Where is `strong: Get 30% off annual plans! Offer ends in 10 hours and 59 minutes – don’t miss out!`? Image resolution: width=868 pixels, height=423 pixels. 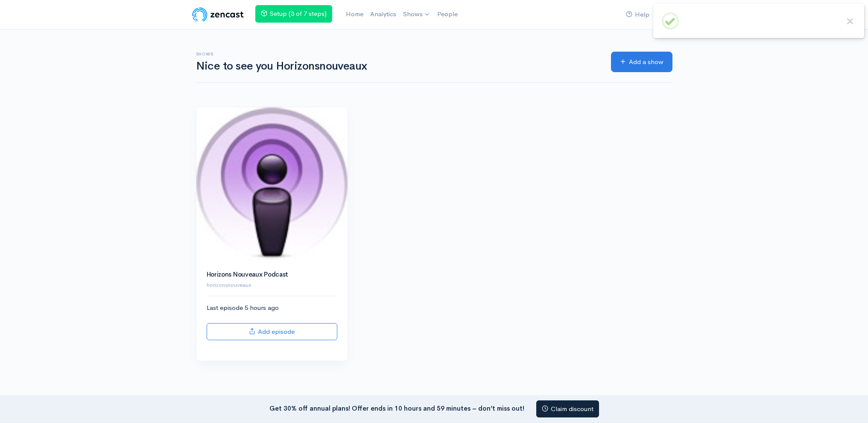
strong: Get 30% off annual plans! Offer ends in 10 hours and 59 minutes – don’t miss out! is located at coordinates (397, 407).